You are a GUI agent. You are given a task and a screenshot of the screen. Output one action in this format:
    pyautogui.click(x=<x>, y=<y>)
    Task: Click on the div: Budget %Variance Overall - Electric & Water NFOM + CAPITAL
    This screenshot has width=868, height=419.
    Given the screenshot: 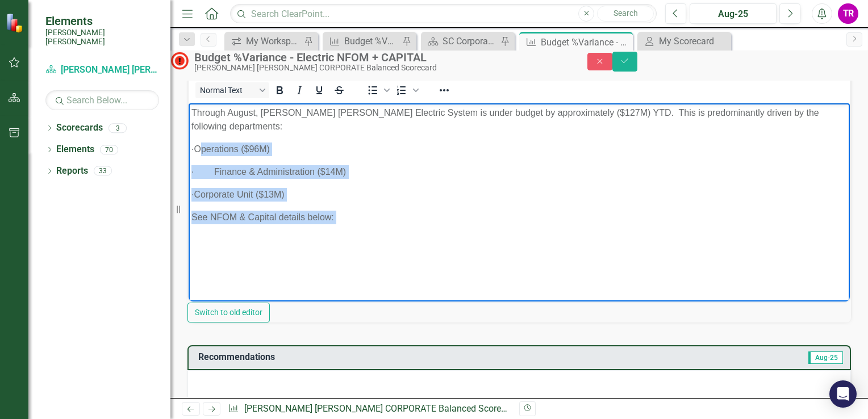 What is the action you would take?
    pyautogui.click(x=371, y=41)
    